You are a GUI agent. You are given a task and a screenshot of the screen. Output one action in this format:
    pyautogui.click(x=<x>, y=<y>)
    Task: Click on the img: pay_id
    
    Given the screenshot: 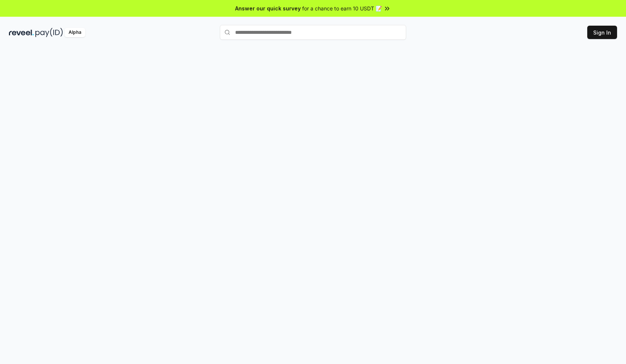 What is the action you would take?
    pyautogui.click(x=49, y=32)
    